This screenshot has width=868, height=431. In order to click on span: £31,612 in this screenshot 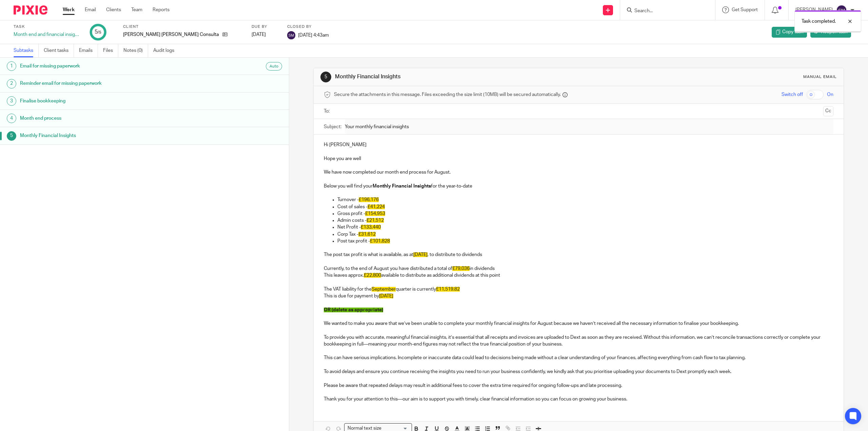, I will do `click(367, 234)`.